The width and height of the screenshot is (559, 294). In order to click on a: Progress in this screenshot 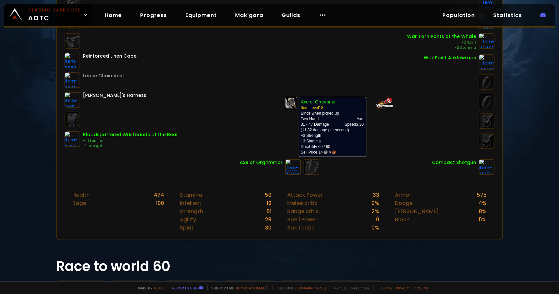, I will do `click(154, 15)`.